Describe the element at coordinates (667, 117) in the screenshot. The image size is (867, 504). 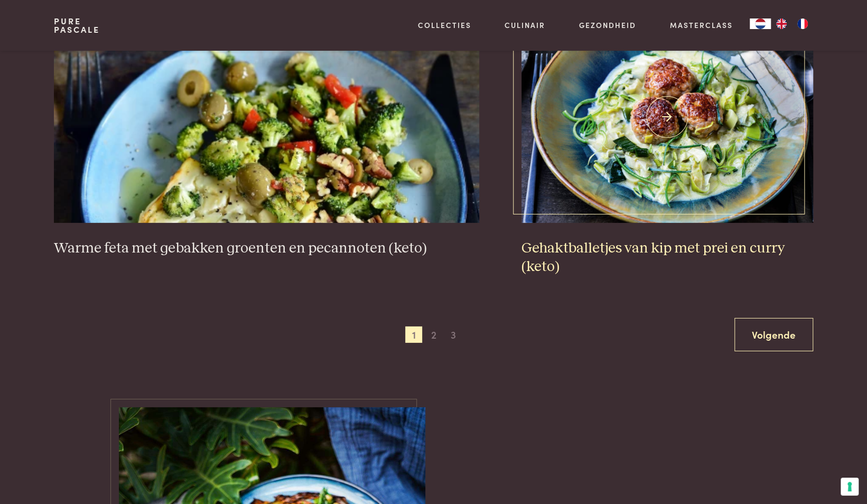
I see `img: Gehaktballetjes van kip met prei en curry (keto)` at that location.